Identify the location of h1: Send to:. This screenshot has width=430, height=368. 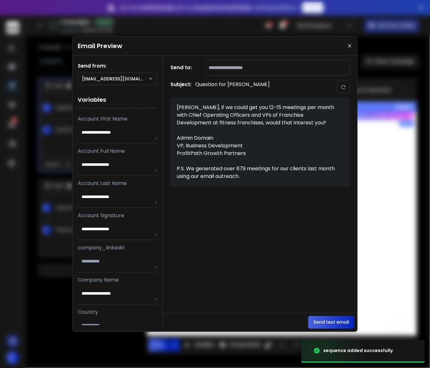
(183, 68).